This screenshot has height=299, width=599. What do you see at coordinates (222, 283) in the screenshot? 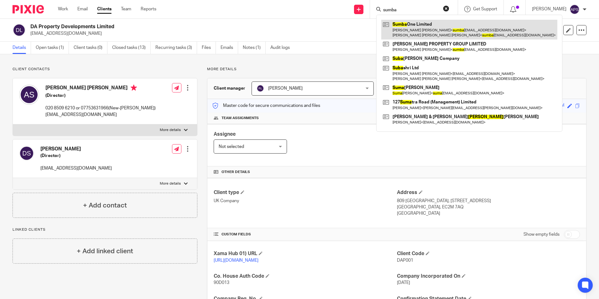
I see `span: 90D013` at bounding box center [222, 283].